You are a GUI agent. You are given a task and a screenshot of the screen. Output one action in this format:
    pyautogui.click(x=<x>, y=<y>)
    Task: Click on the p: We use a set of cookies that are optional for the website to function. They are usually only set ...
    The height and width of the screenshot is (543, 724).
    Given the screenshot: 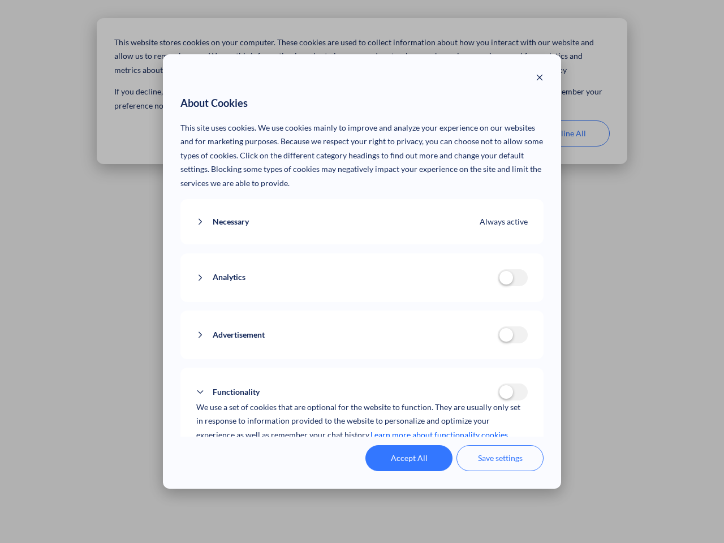 What is the action you would take?
    pyautogui.click(x=362, y=421)
    